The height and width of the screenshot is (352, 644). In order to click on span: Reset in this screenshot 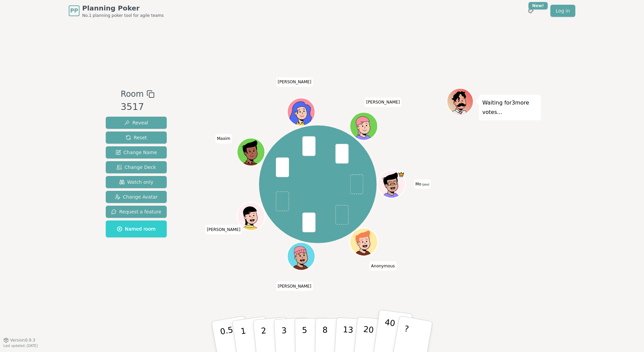, I will do `click(137, 137)`.